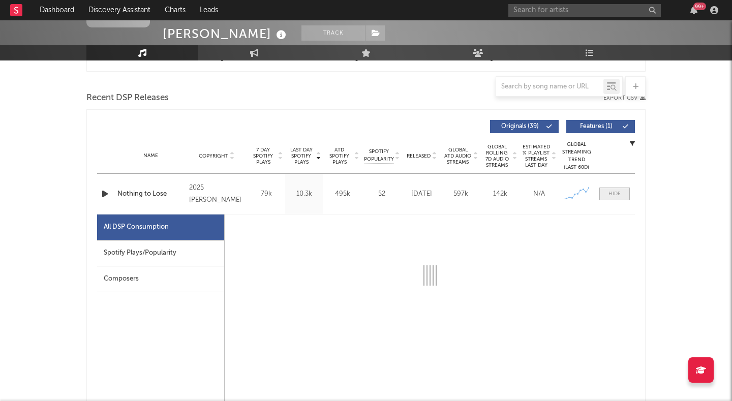  I want to click on div: Composers, so click(161, 279).